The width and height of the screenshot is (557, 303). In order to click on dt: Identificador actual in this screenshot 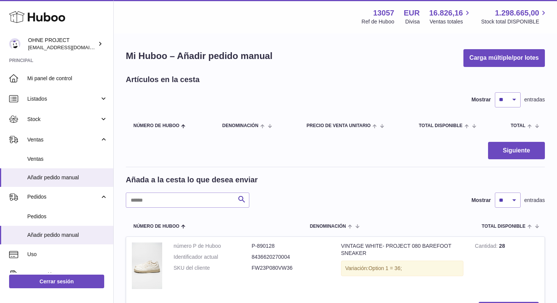, I will do `click(212, 257)`.